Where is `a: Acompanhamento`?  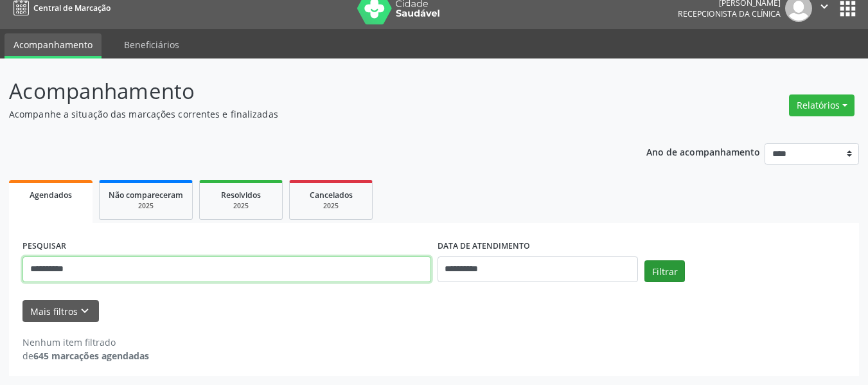
a: Acompanhamento is located at coordinates (53, 45).